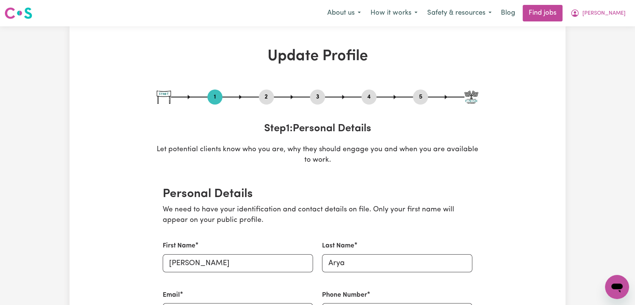 The width and height of the screenshot is (635, 305). What do you see at coordinates (598, 13) in the screenshot?
I see `button: My Account` at bounding box center [598, 13].